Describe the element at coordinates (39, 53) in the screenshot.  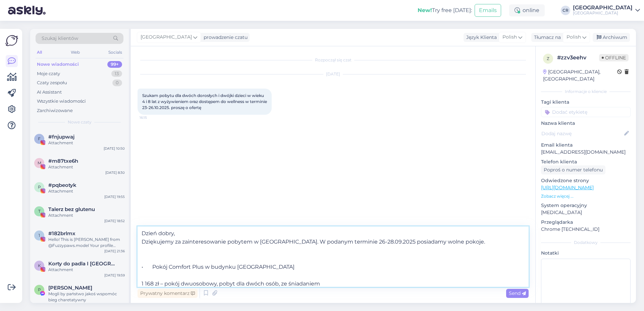
I see `div: All` at that location.